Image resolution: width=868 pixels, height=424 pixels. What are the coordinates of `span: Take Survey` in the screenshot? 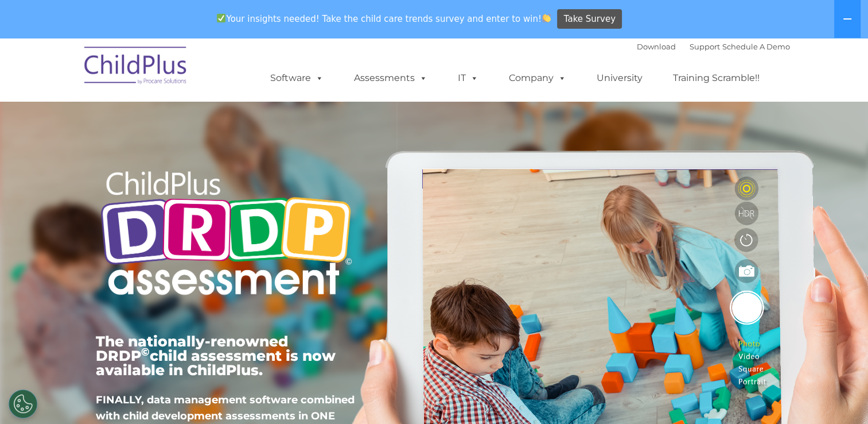 It's located at (590, 19).